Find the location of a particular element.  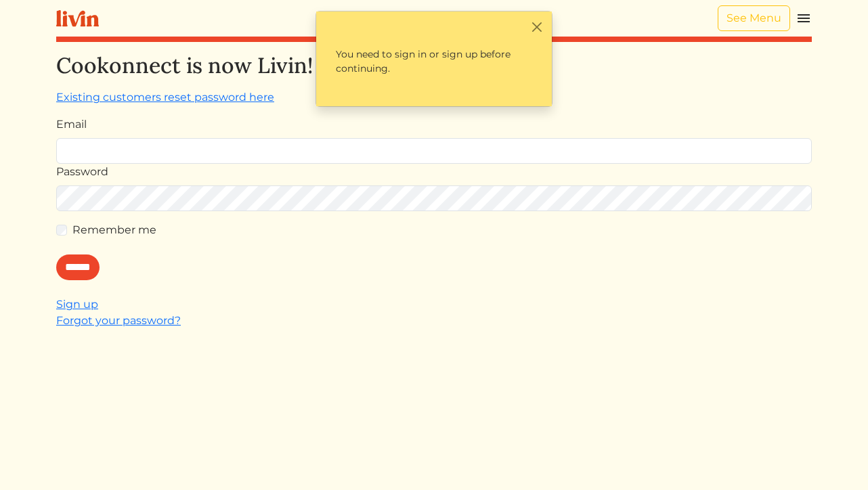

a: Forgot your password? is located at coordinates (118, 320).